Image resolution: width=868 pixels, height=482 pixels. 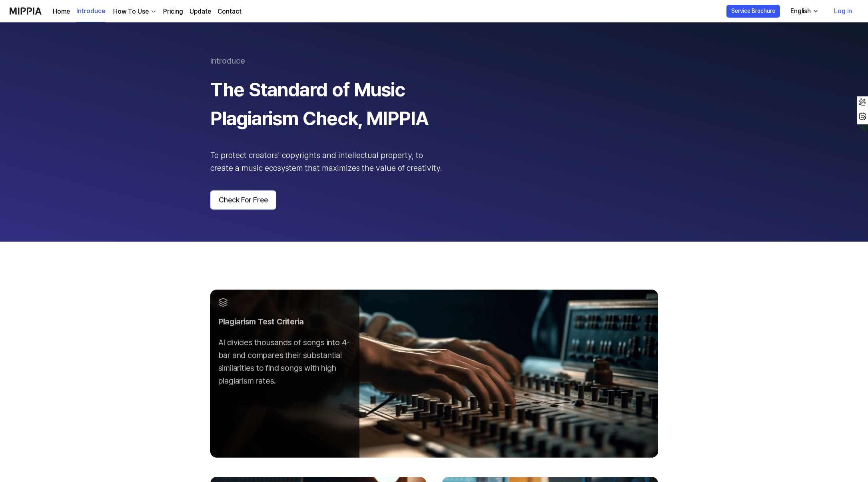 What do you see at coordinates (753, 11) in the screenshot?
I see `button: Service Brochure` at bounding box center [753, 11].